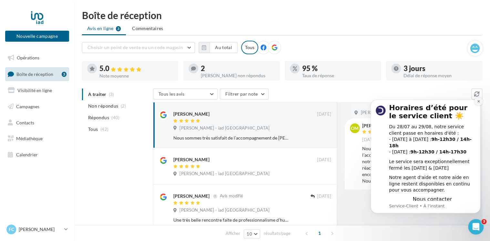 This screenshot has width=490, height=241. I want to click on a: Contacts, so click(37, 123).